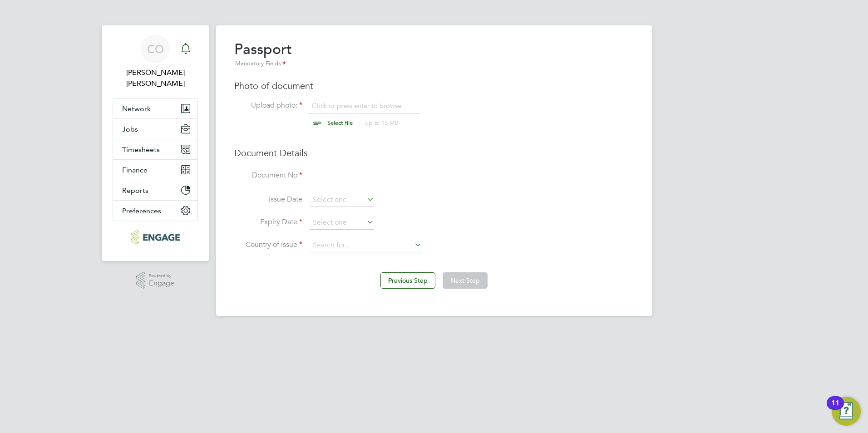 The height and width of the screenshot is (433, 868). What do you see at coordinates (135, 170) in the screenshot?
I see `span: Finance` at bounding box center [135, 170].